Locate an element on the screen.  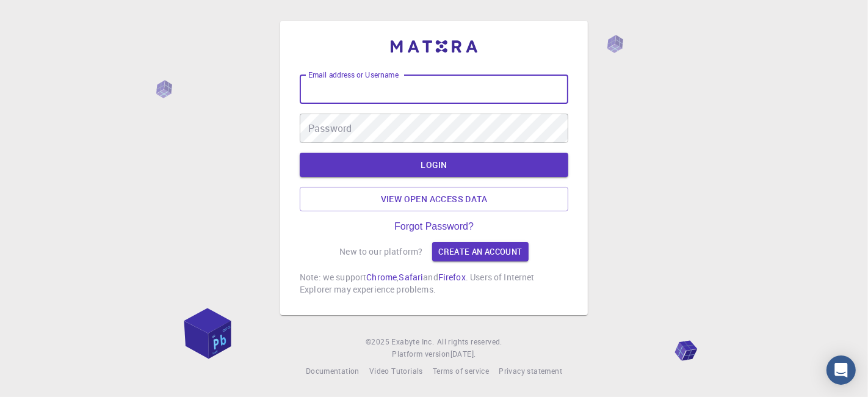
span: Exabyte Inc. is located at coordinates (413, 342).